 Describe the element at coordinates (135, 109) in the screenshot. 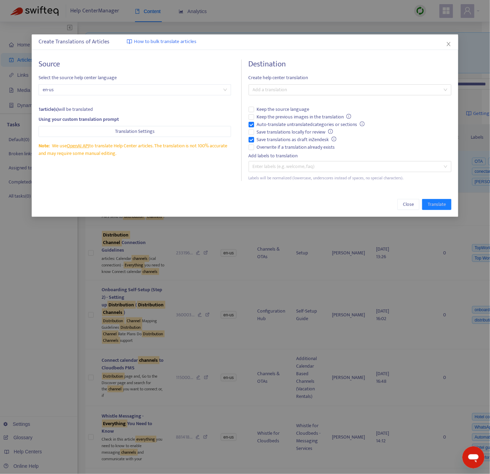

I see `div: will be translated` at that location.